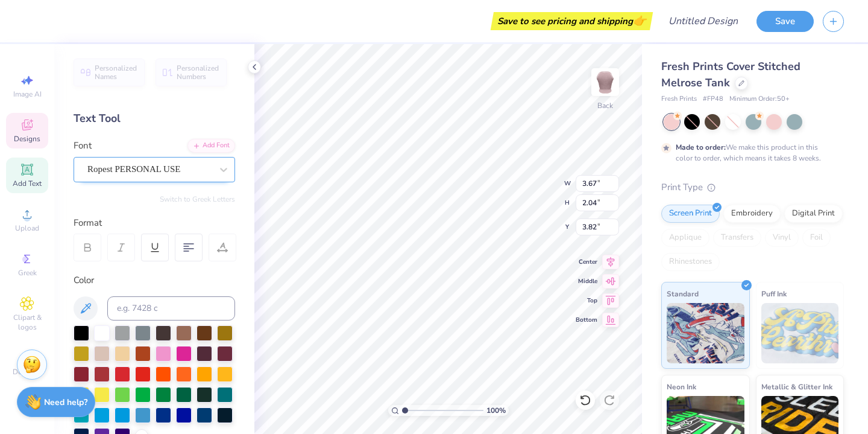 The image size is (868, 434). I want to click on img: Back, so click(605, 82).